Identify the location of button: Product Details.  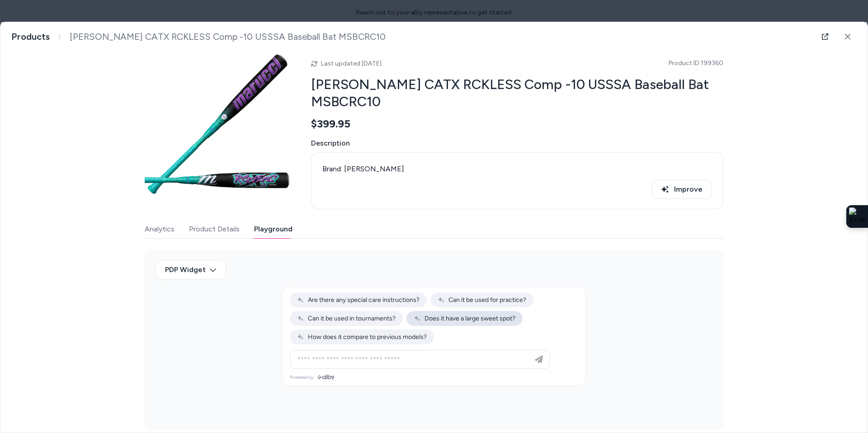
(214, 229).